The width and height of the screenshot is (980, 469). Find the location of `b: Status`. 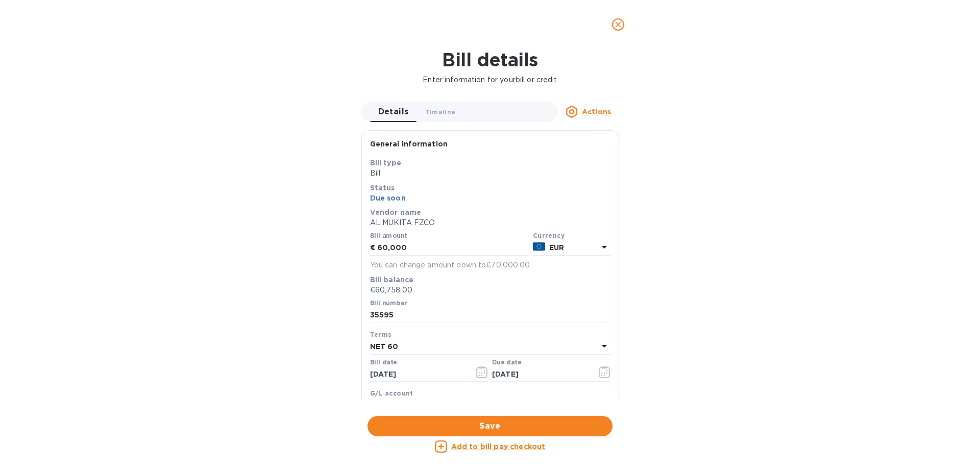

b: Status is located at coordinates (382, 188).